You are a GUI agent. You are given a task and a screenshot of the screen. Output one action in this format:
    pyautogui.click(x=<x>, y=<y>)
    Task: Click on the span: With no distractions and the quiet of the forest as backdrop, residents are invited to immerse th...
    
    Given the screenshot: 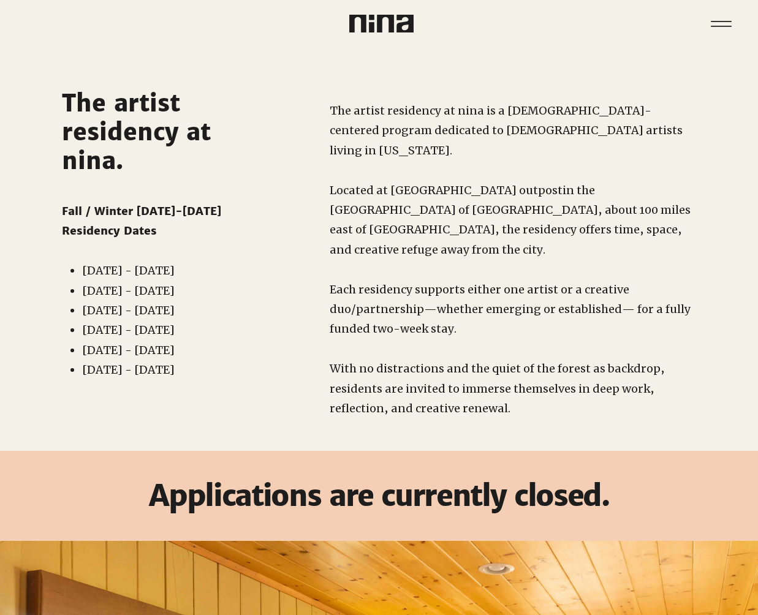 What is the action you would take?
    pyautogui.click(x=497, y=388)
    